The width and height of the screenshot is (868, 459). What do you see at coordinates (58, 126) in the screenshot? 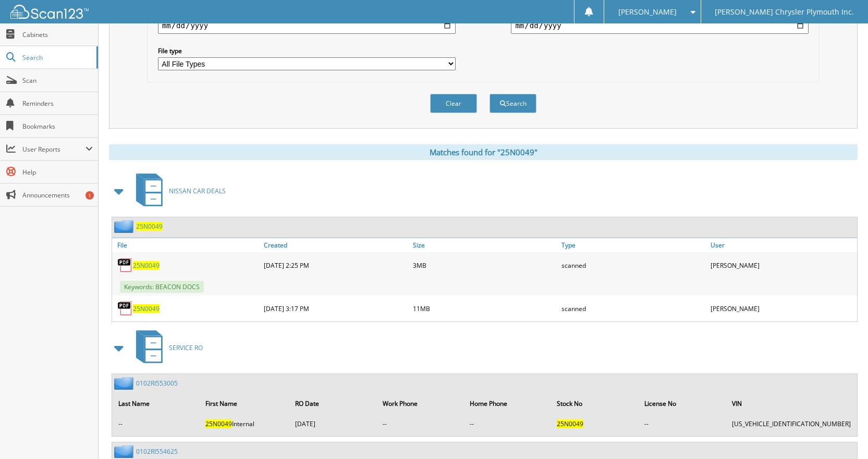
I see `span: Bookmarks` at bounding box center [58, 126].